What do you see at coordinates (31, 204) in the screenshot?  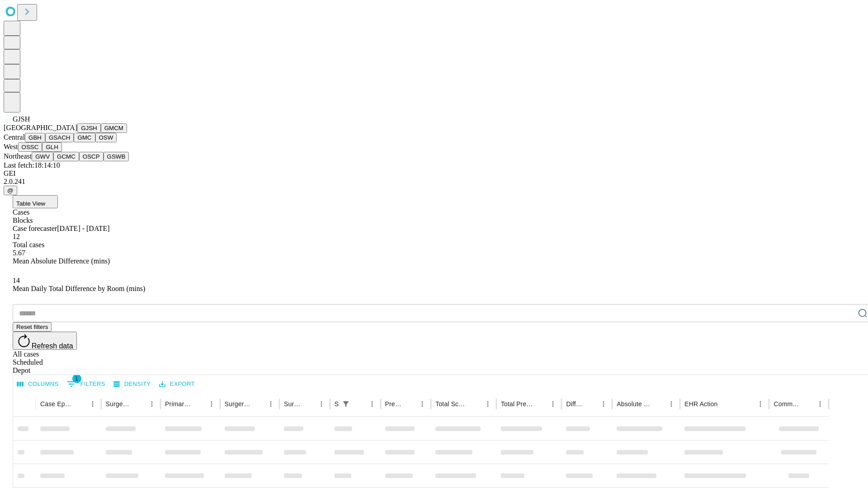 I see `span: Table View` at bounding box center [31, 204].